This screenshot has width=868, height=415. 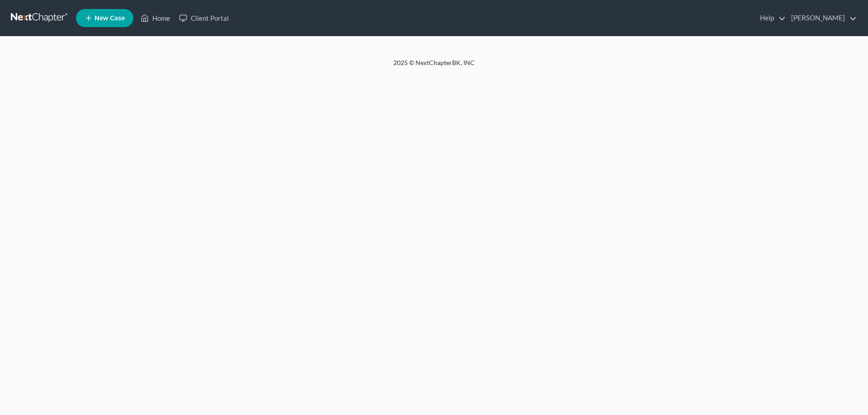 What do you see at coordinates (204, 18) in the screenshot?
I see `a: Client Portal` at bounding box center [204, 18].